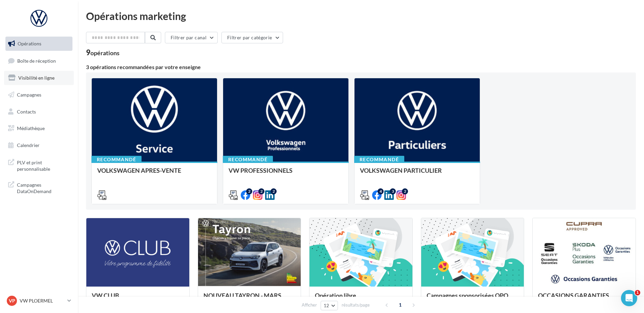 The height and width of the screenshot is (313, 644). Describe the element at coordinates (467, 296) in the screenshot. I see `span: Campagnes sponsorisées OPO` at that location.